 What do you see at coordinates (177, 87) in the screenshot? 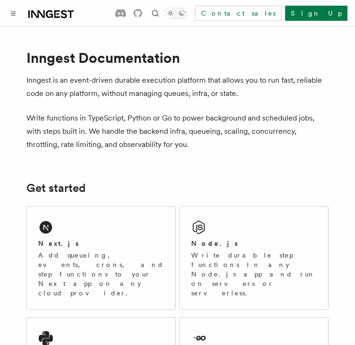
I see `p: Inngest is an event-driven durable execution platform that allows you to run fast, reliable code ...` at bounding box center [177, 87].